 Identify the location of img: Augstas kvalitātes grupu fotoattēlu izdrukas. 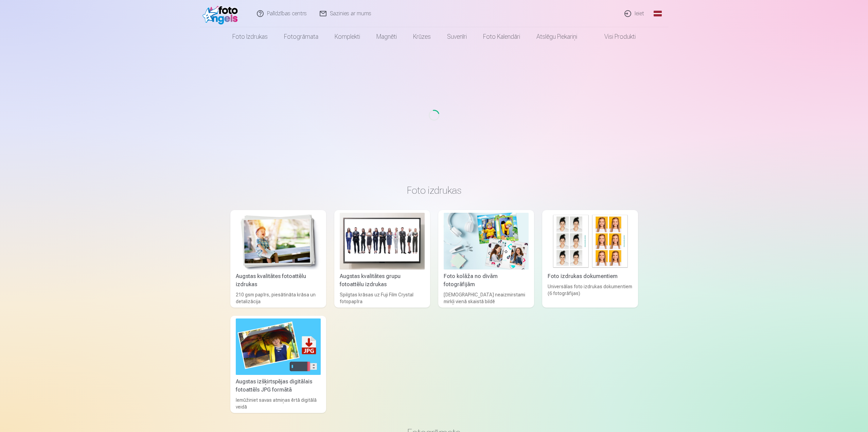
(382, 241).